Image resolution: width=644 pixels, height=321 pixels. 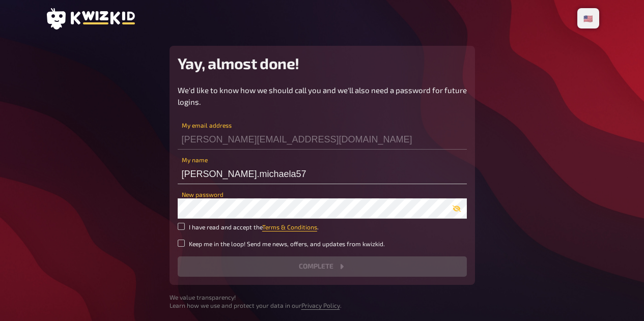 What do you see at coordinates (254, 227) in the screenshot?
I see `small: I have read and accept the .` at bounding box center [254, 227].